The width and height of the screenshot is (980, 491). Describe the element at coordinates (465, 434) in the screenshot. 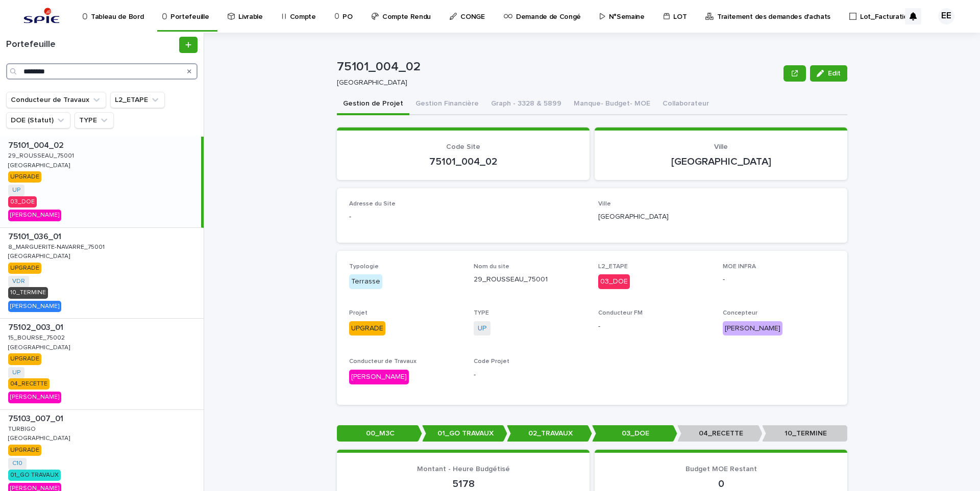

I see `p: 01_GO TRAVAUX` at that location.